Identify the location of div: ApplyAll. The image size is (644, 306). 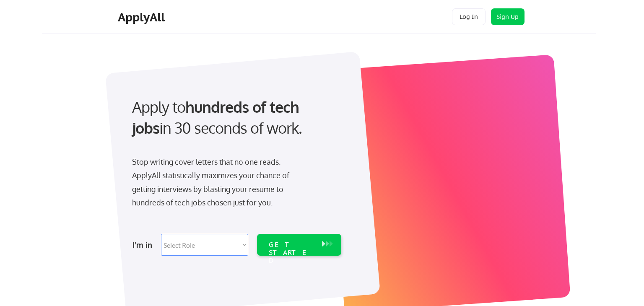
(143, 17).